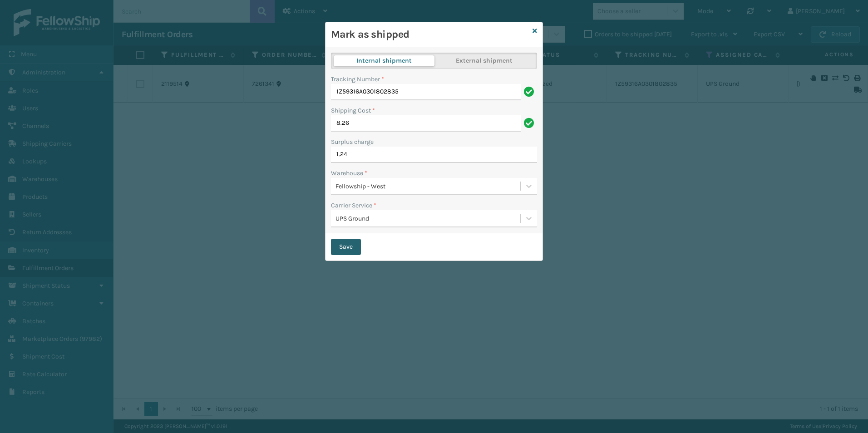 The height and width of the screenshot is (433, 868). Describe the element at coordinates (352, 142) in the screenshot. I see `label: Surplus charge` at that location.